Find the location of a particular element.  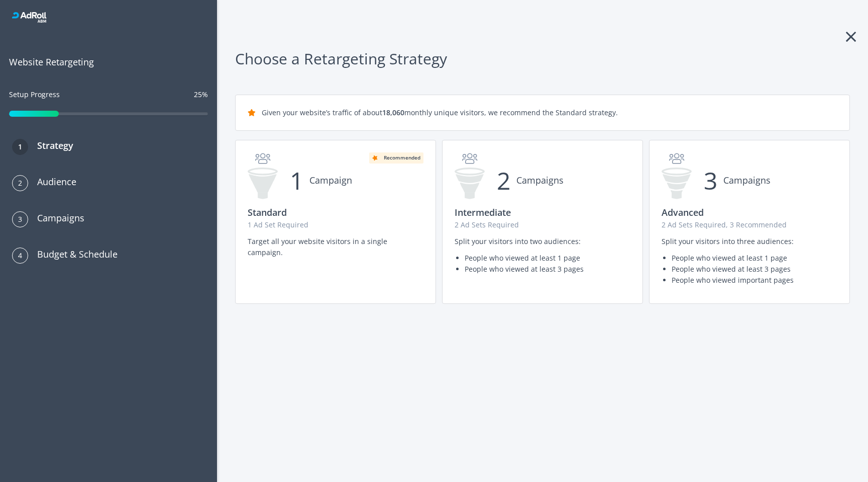

h3: Strategy is located at coordinates (51, 145).